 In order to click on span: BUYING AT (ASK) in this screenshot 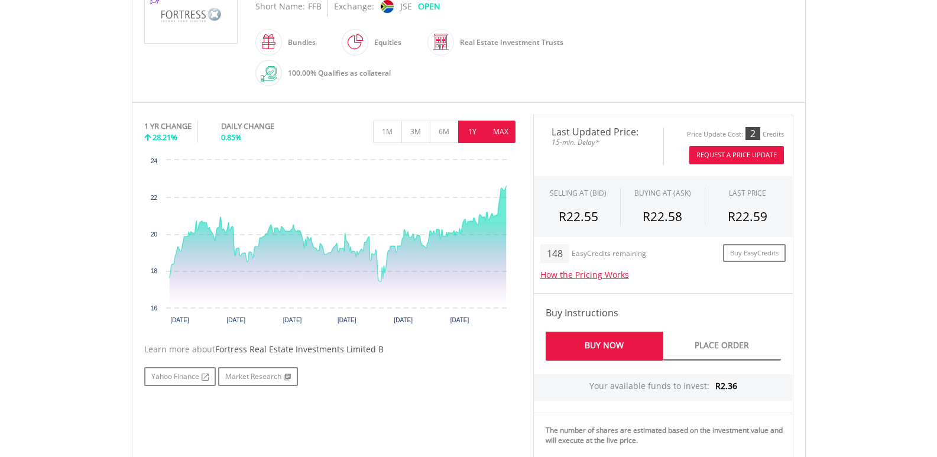, I will do `click(663, 193)`.